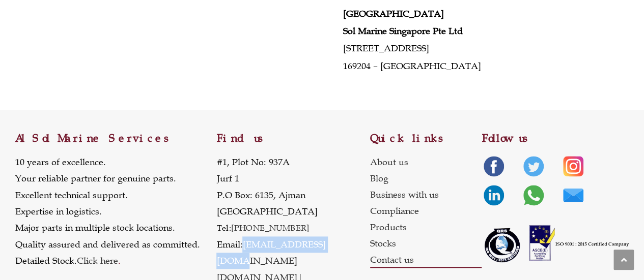  I want to click on a: Compliance, so click(426, 211).